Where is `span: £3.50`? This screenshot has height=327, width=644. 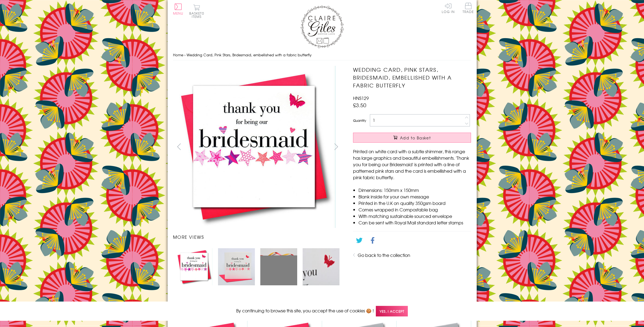
span: £3.50 is located at coordinates (360, 105).